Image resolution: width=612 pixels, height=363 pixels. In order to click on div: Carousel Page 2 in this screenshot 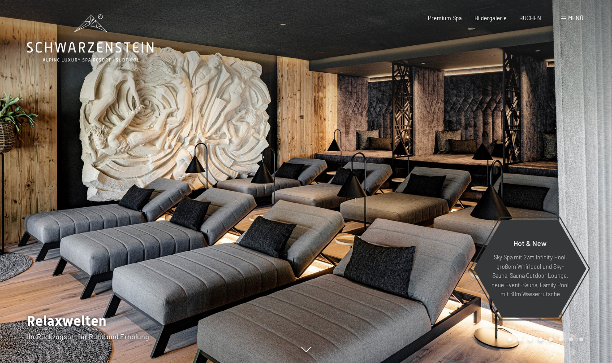, I will do `click(520, 339)`.